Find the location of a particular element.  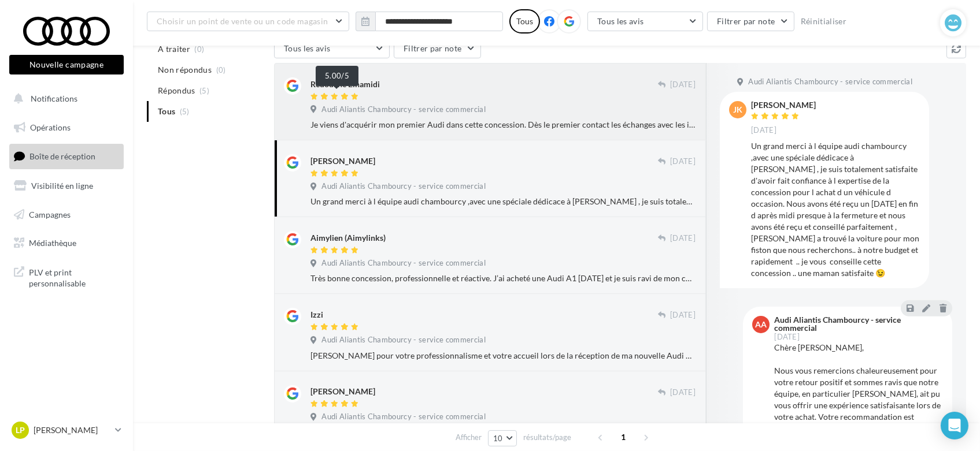

button: Notifications is located at coordinates (64, 99).